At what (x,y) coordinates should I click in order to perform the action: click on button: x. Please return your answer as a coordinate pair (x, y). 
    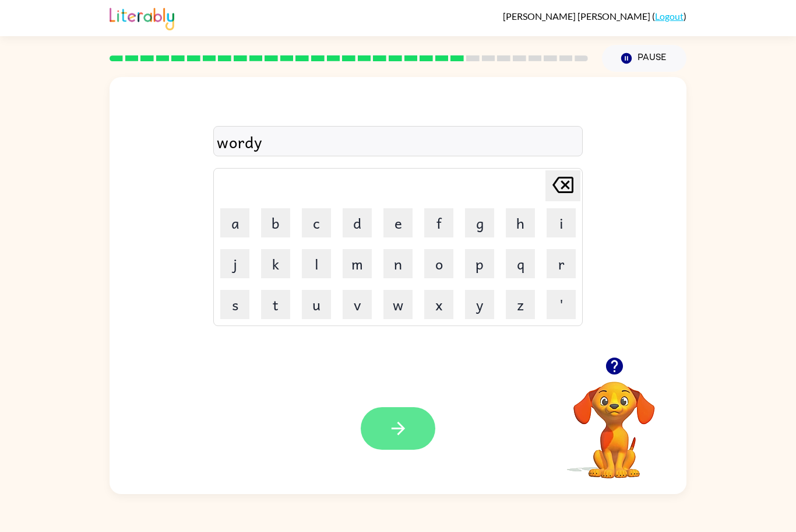
    Looking at the image, I should click on (439, 304).